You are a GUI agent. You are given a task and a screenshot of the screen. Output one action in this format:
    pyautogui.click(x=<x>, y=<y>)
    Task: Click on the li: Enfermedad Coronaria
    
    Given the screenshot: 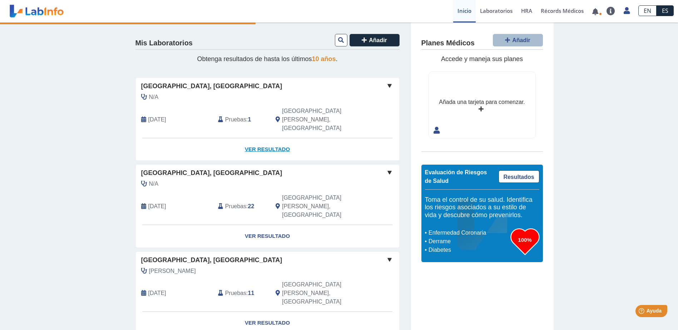 What is the action you would take?
    pyautogui.click(x=469, y=233)
    